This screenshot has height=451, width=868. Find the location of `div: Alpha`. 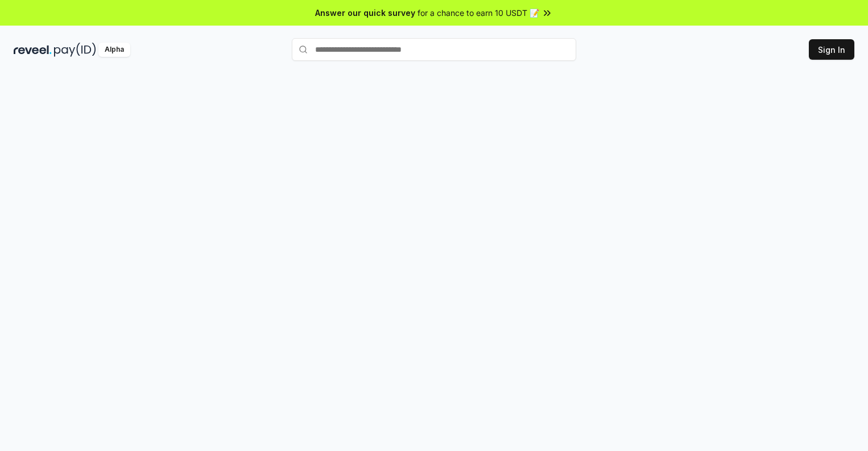

div: Alpha is located at coordinates (115, 49).